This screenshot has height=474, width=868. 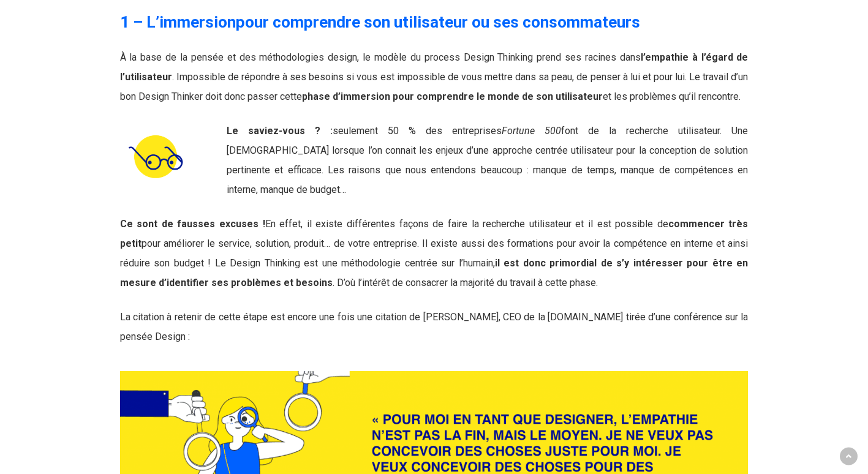 I want to click on strong: Ce sont de fausses excuses !, so click(x=192, y=223).